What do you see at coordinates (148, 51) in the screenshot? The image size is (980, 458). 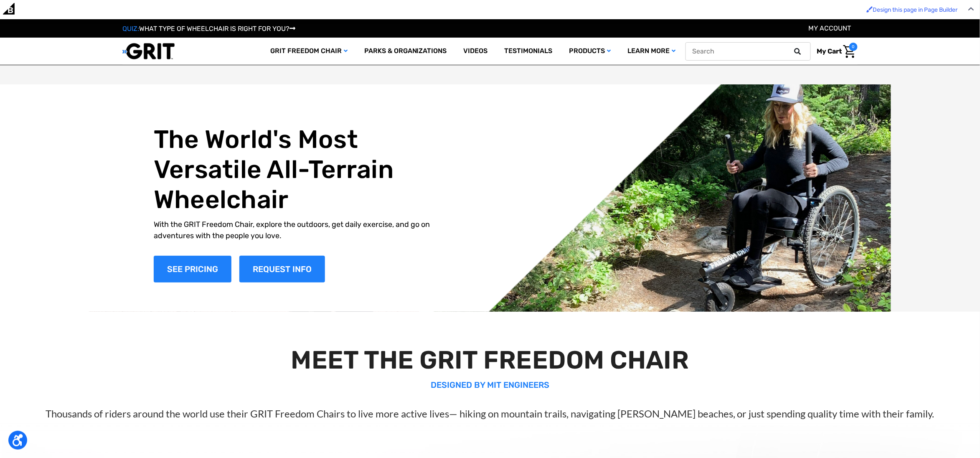 I see `img: GRIT All-Terrain Wheelchair and Mobility Equipment` at bounding box center [148, 51].